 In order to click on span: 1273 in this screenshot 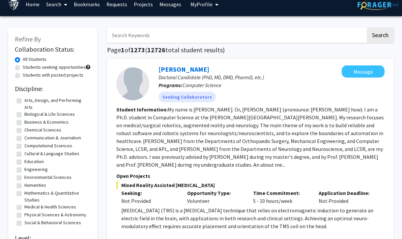, I will do `click(138, 50)`.